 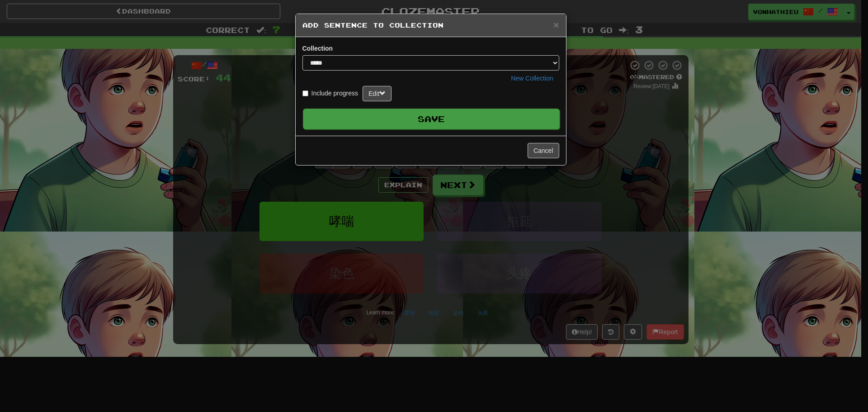 What do you see at coordinates (431, 119) in the screenshot?
I see `button: Save` at bounding box center [431, 119].